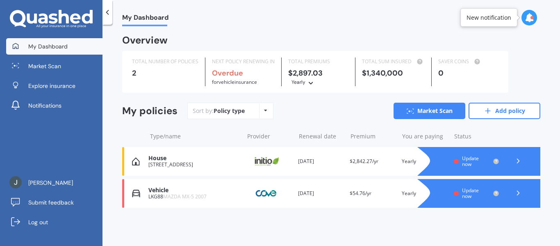  What do you see at coordinates (195, 136) in the screenshot?
I see `div: Type/name` at bounding box center [195, 136].